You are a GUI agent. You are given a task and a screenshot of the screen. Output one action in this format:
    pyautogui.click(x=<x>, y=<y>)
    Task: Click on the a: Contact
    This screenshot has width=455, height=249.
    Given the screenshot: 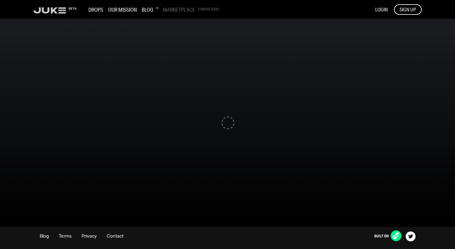 What is the action you would take?
    pyautogui.click(x=115, y=237)
    